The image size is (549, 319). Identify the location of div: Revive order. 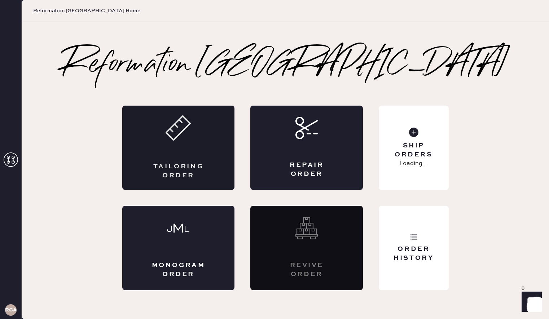
(306, 270).